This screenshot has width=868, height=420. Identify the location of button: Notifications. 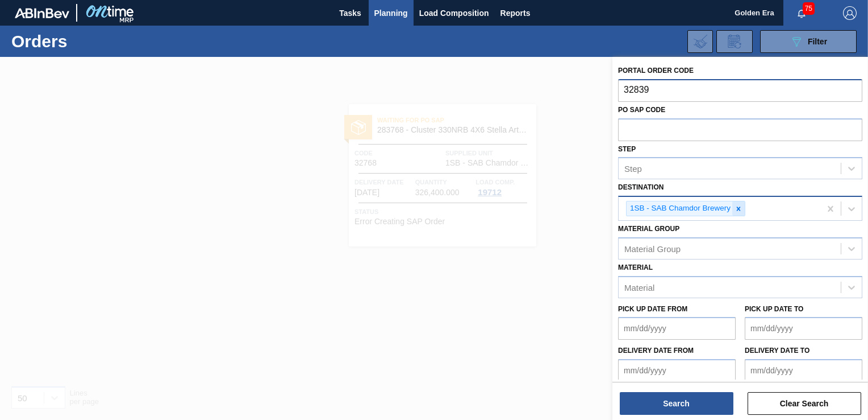
(802, 13).